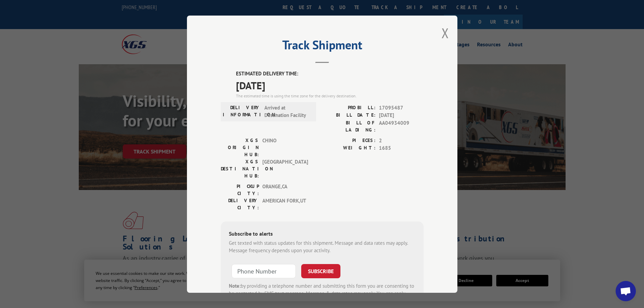  Describe the element at coordinates (322, 293) in the screenshot. I see `div: by providing a telephone number and submitting this form you are consenting to be contacted by SM...` at that location.